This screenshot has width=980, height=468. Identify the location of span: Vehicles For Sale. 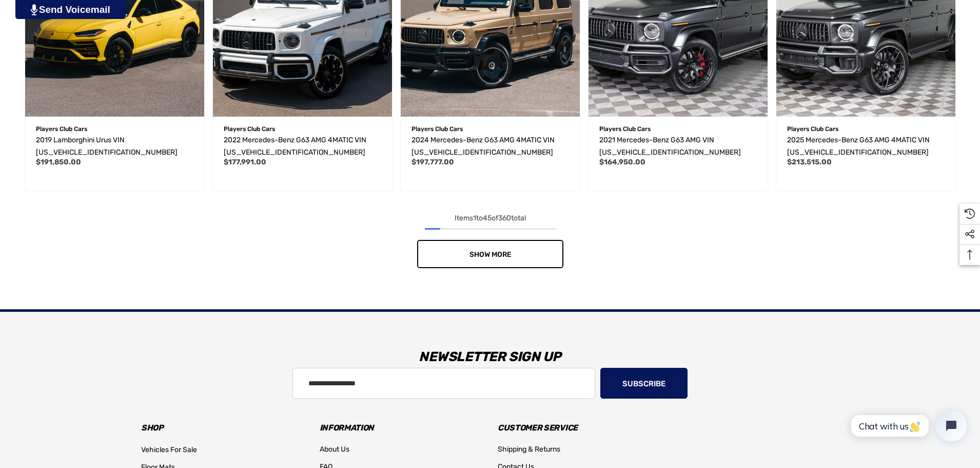
(169, 449).